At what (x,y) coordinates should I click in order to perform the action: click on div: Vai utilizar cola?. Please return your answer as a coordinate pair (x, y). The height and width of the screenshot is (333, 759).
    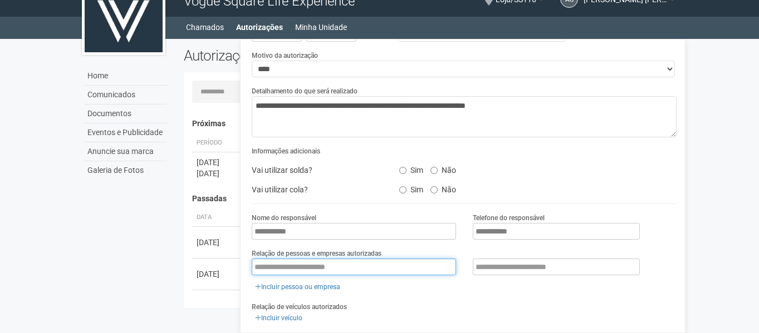
    Looking at the image, I should click on (317, 190).